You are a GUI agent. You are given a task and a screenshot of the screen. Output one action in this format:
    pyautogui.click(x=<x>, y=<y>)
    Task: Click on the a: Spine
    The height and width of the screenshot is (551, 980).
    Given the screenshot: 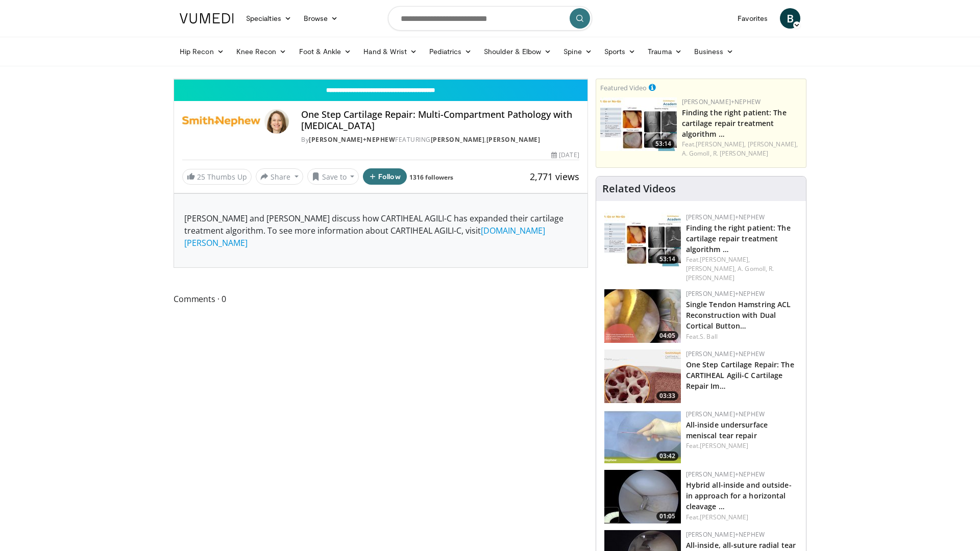 What is the action you would take?
    pyautogui.click(x=577, y=51)
    